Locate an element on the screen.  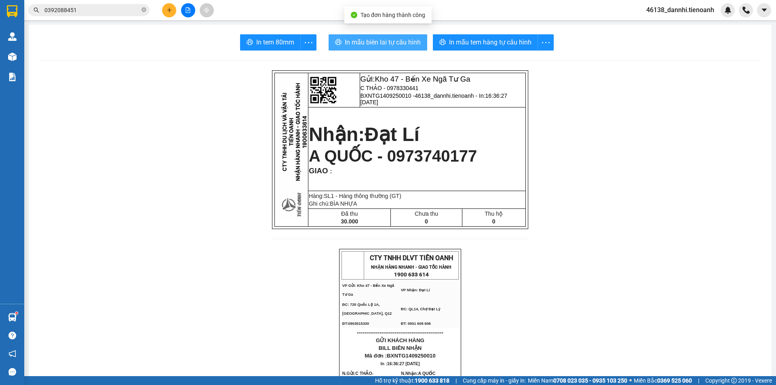
button: file-add is located at coordinates (188, 10).